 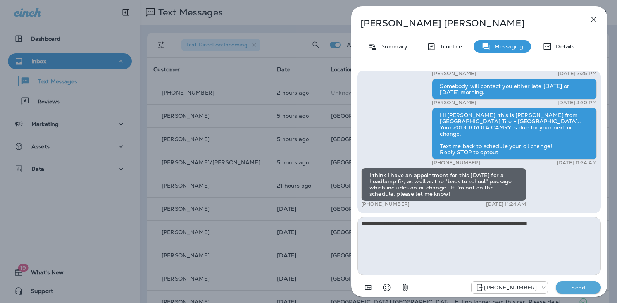 What do you see at coordinates (449, 47) in the screenshot?
I see `p: Timeline` at bounding box center [449, 47].